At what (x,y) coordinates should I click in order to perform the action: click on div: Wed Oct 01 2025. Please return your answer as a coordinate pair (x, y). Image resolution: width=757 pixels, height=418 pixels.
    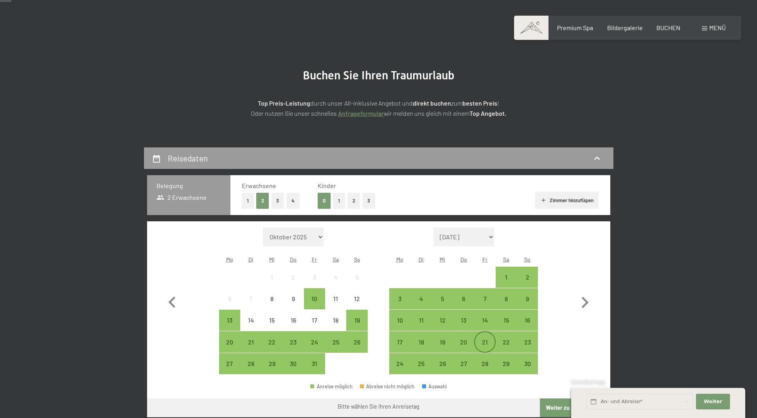
    Looking at the image, I should click on (272, 277).